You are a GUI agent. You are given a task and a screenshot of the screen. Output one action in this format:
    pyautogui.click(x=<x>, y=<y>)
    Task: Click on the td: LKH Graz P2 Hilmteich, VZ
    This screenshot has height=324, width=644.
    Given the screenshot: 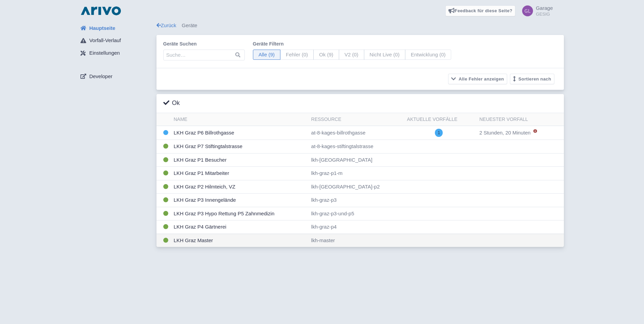 What is the action you would take?
    pyautogui.click(x=240, y=187)
    